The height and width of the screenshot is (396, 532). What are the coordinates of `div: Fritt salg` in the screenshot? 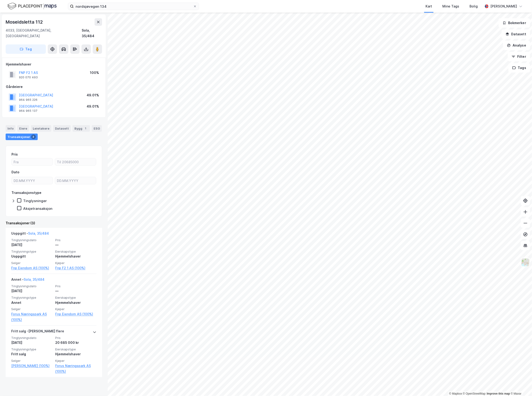 It's located at (32, 354).